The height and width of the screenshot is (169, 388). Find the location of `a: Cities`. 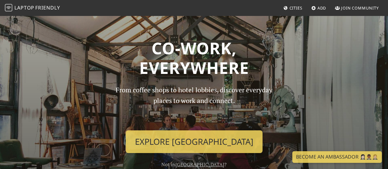

a: Cities is located at coordinates (293, 8).